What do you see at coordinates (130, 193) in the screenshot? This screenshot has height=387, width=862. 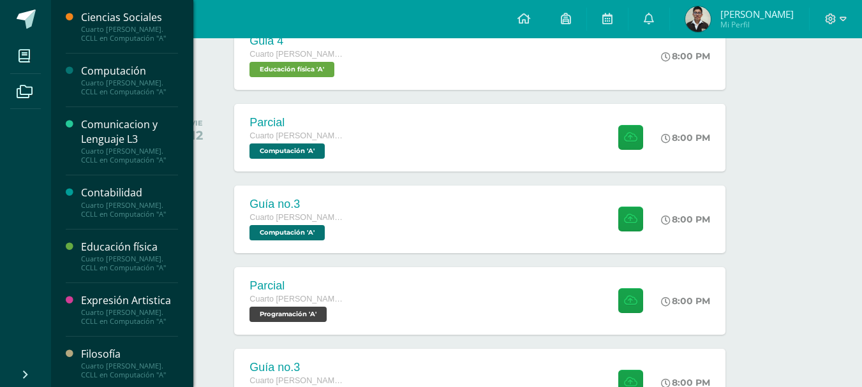 I see `div: Contabilidad` at bounding box center [130, 193].